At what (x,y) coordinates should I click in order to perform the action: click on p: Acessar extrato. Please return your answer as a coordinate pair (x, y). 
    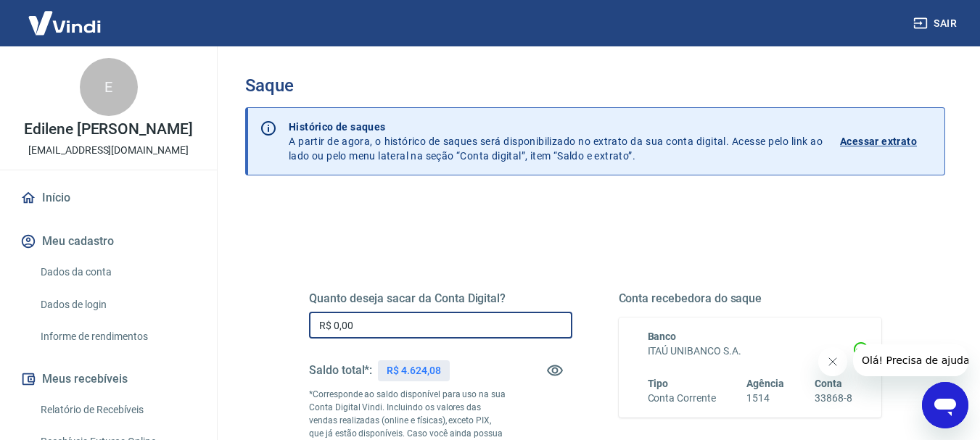
    Looking at the image, I should click on (879, 142).